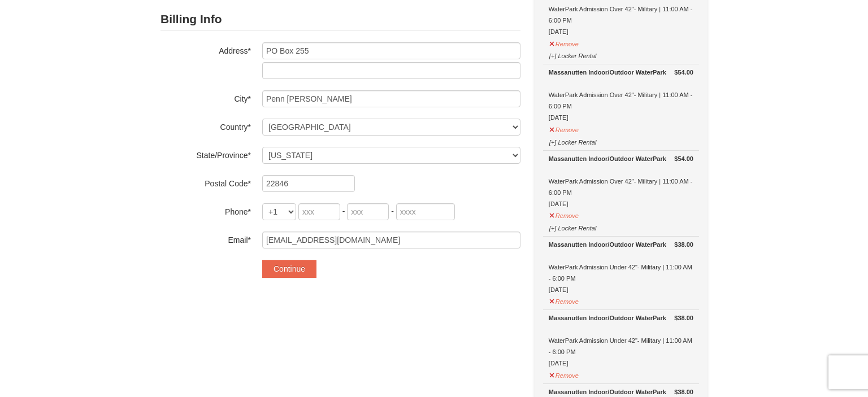 Image resolution: width=868 pixels, height=397 pixels. I want to click on label: Address*, so click(206, 49).